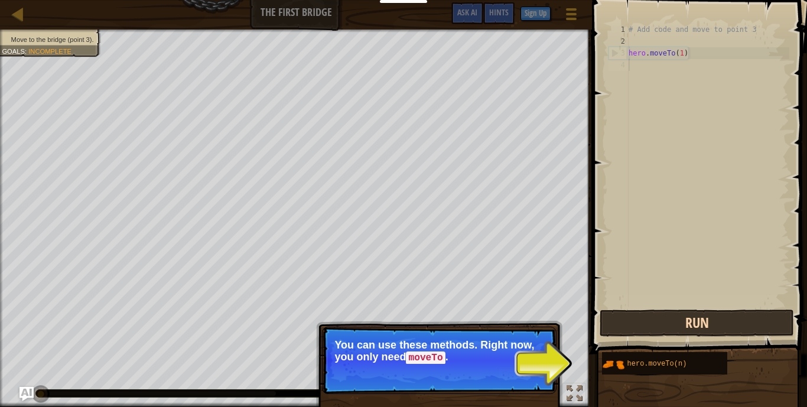 Image resolution: width=807 pixels, height=407 pixels. What do you see at coordinates (657, 364) in the screenshot?
I see `span: hero.moveTo(n)` at bounding box center [657, 364].